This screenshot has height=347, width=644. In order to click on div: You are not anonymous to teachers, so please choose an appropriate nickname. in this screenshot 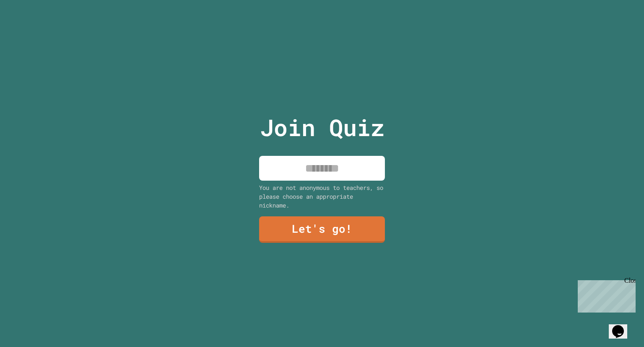, I will do `click(322, 196)`.